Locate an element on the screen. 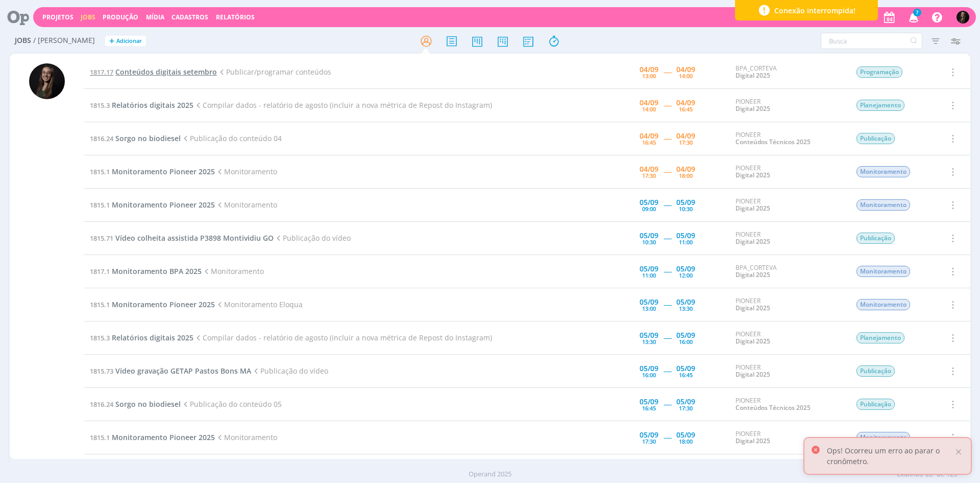 This screenshot has width=980, height=483. a: 1815.71Vídeo colheita assistida P3898 Montividiu GO is located at coordinates (182, 238).